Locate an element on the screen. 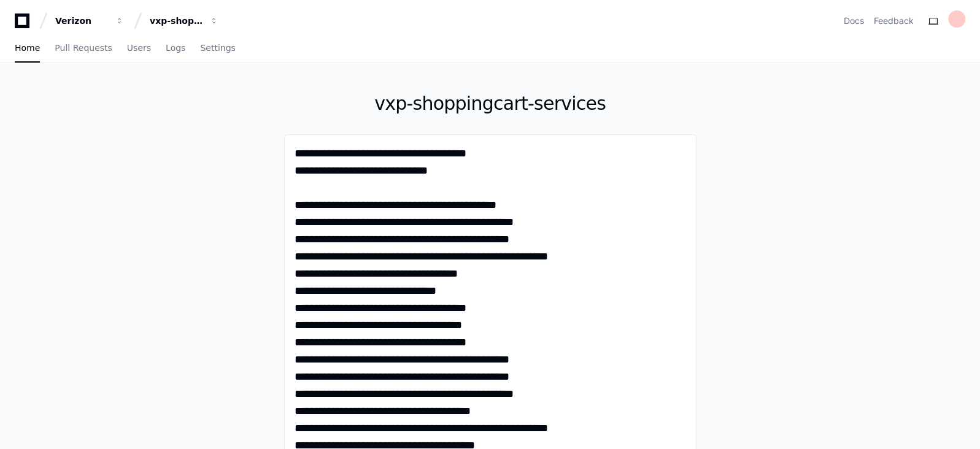 The height and width of the screenshot is (449, 980). h1: vxp-shoppingcart-services is located at coordinates (490, 103).